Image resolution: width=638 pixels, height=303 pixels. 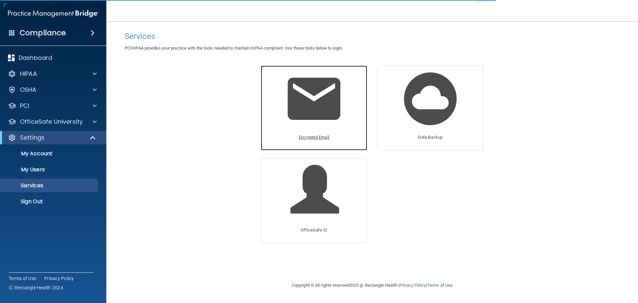 What do you see at coordinates (50, 169) in the screenshot?
I see `p: My Users` at bounding box center [50, 169].